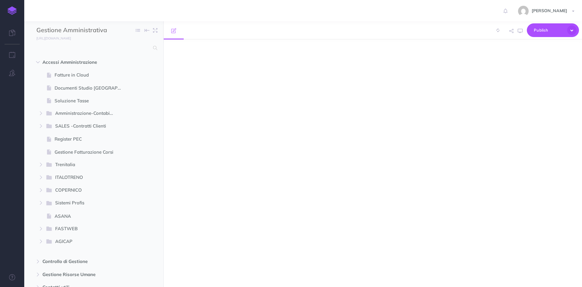 The width and height of the screenshot is (582, 287). What do you see at coordinates (91, 152) in the screenshot?
I see `span: Gestione Fatturazione Corsi` at bounding box center [91, 152].